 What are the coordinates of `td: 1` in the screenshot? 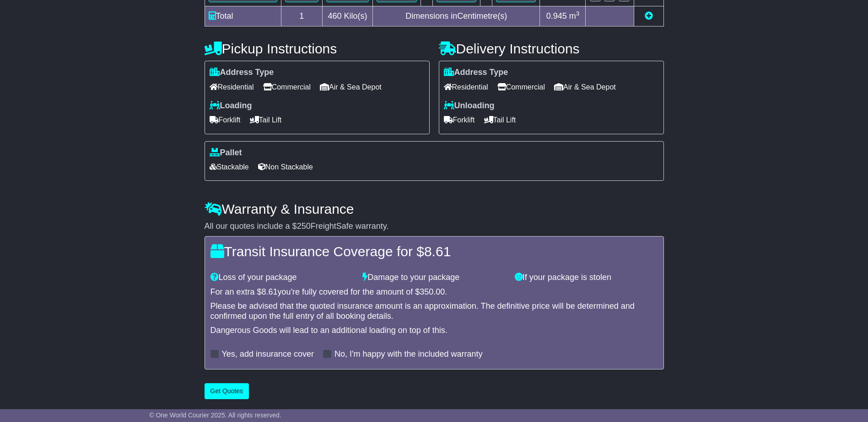 It's located at (302, 17).